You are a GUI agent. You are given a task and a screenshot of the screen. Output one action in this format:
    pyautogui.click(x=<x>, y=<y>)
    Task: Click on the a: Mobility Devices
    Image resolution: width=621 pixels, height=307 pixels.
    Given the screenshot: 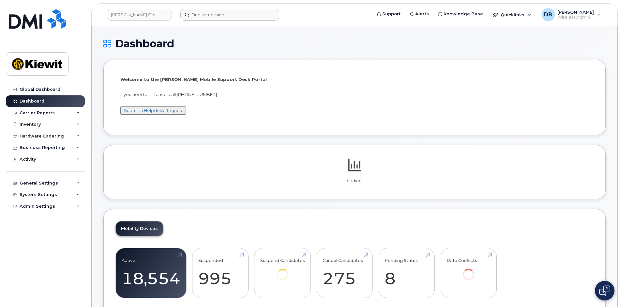 What is the action you would take?
    pyautogui.click(x=139, y=228)
    